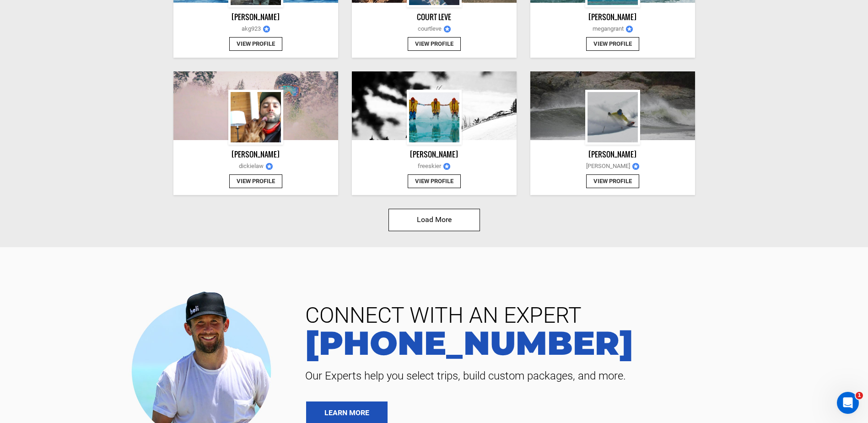 The height and width of the screenshot is (423, 868). I want to click on img: cover_pic_ff764ca213c7ffb17a2940a18cb197f3.png, so click(256, 106).